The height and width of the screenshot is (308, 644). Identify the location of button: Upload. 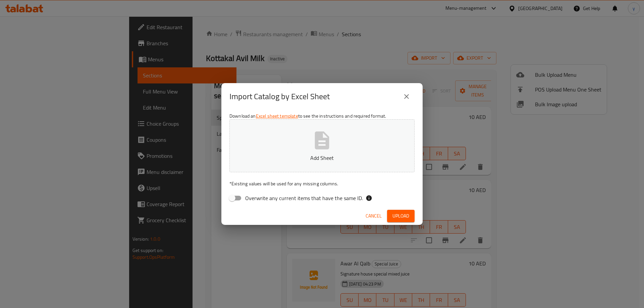
(401, 216).